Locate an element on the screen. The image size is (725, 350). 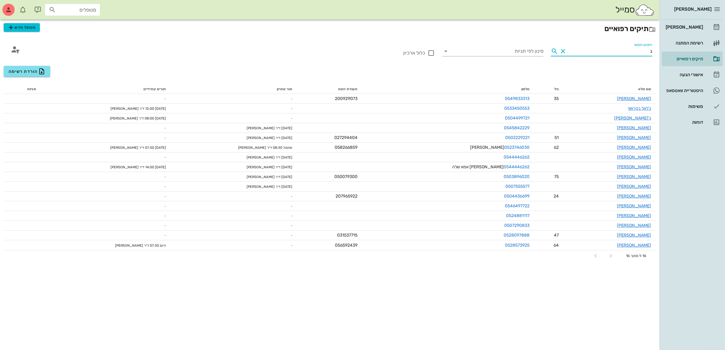
th: טלפון is located at coordinates (448, 89).